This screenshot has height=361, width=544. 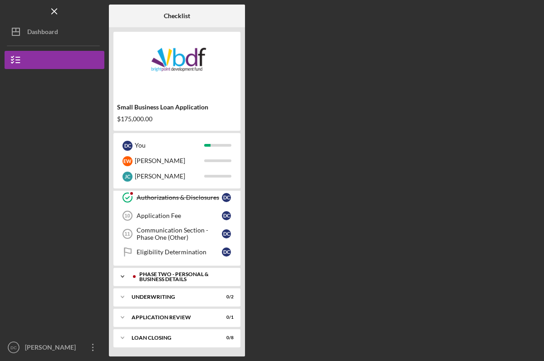 What do you see at coordinates (177, 119) in the screenshot?
I see `div: $175,000.00` at bounding box center [177, 119].